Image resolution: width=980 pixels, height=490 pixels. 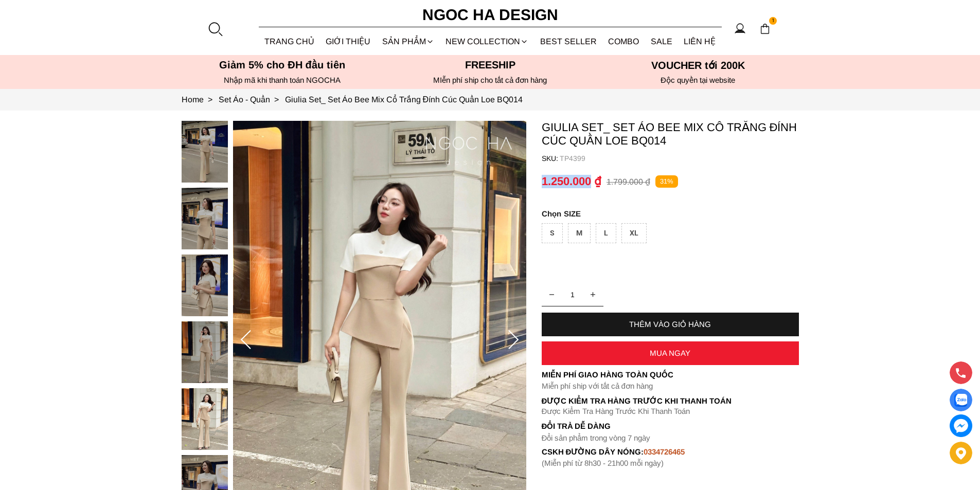 I want to click on p: 31%, so click(x=667, y=182).